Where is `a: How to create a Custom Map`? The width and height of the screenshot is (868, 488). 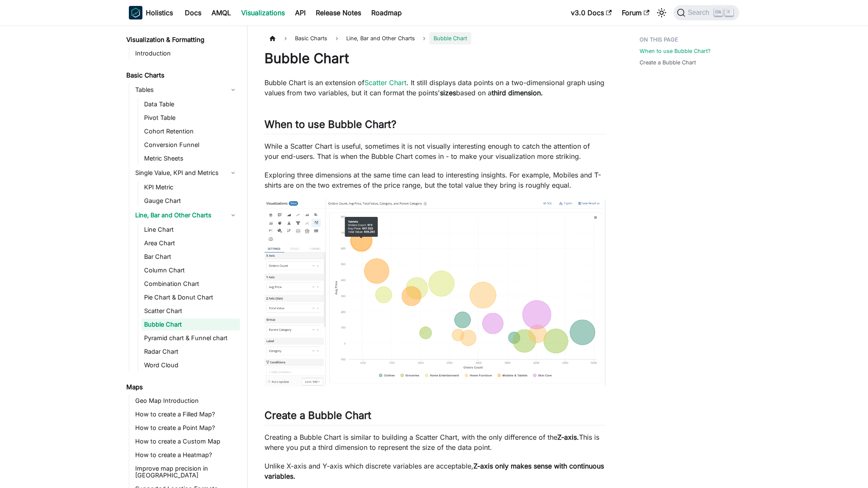 a: How to create a Custom Map is located at coordinates (186, 441).